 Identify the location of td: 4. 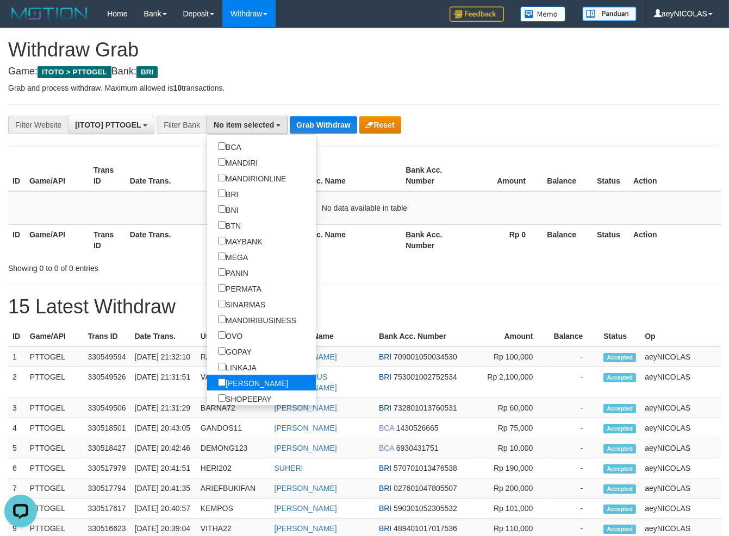
(17, 428).